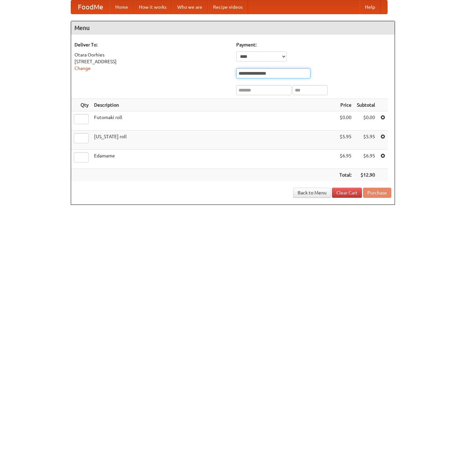 This screenshot has width=458, height=476. What do you see at coordinates (377, 193) in the screenshot?
I see `button: Purchase` at bounding box center [377, 193].